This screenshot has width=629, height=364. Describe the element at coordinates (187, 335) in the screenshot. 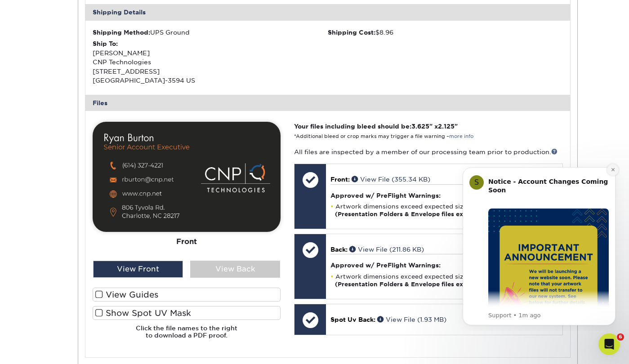

I see `h6: Click the file names to the right to download a PDF proof.` at that location.